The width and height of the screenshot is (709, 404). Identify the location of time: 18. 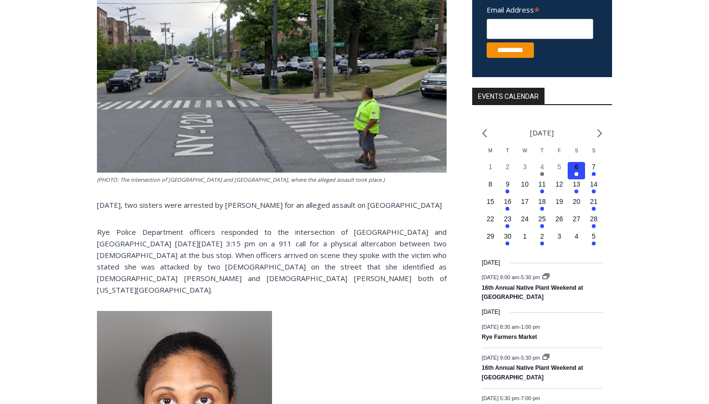
(542, 202).